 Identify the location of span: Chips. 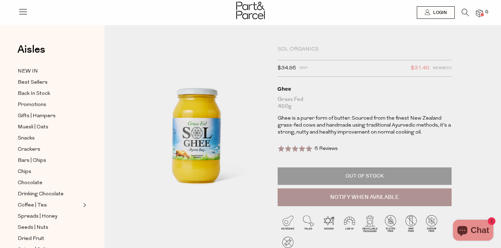
(24, 172).